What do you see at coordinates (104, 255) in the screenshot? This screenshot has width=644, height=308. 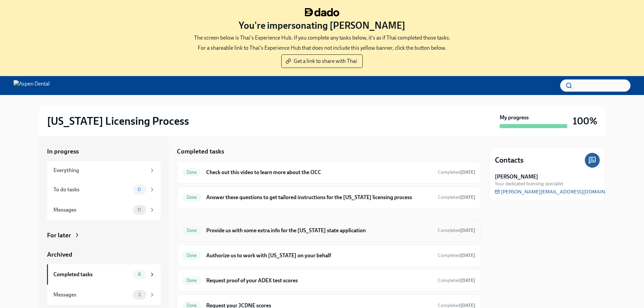 I see `div: Archived` at bounding box center [104, 255].